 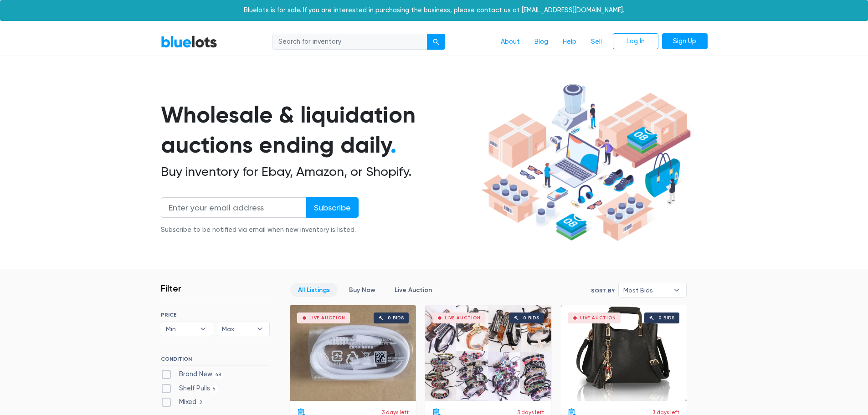 What do you see at coordinates (603, 290) in the screenshot?
I see `label: Sort By` at bounding box center [603, 290].